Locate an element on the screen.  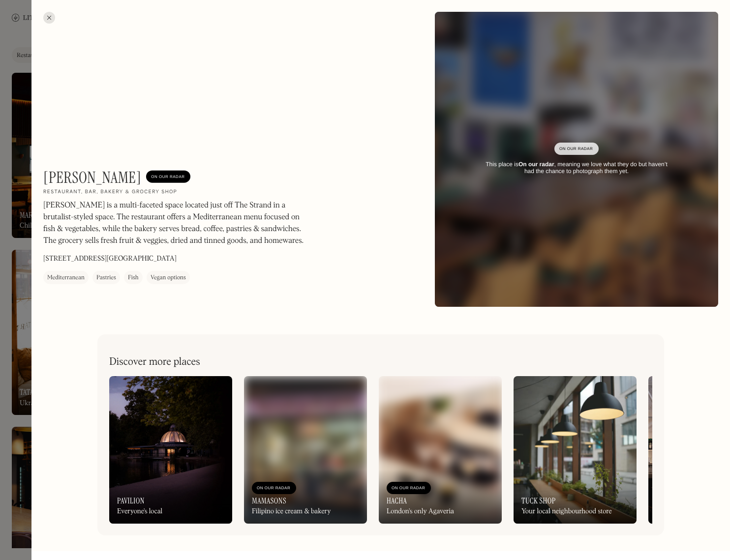
div: Vegan options is located at coordinates (168, 278).